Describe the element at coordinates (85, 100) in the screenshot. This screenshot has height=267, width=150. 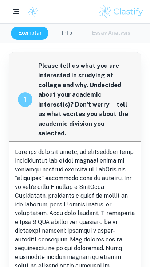
I see `span: Please tell us what you are interested in studying at college and why. Undecided about your acade...` at that location.